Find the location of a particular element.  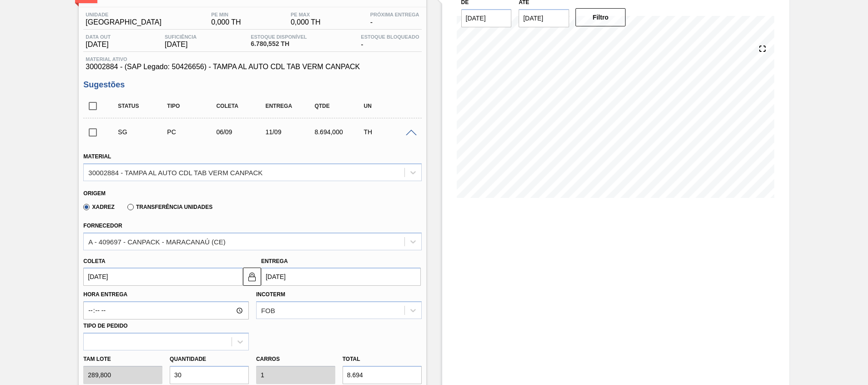

button: locked is located at coordinates (252, 277).